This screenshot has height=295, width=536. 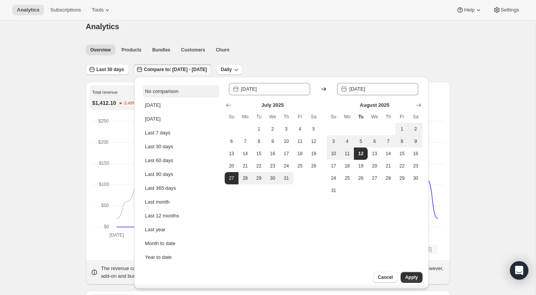 I want to click on button: Start of range Sunday July 27 2025, so click(x=232, y=178).